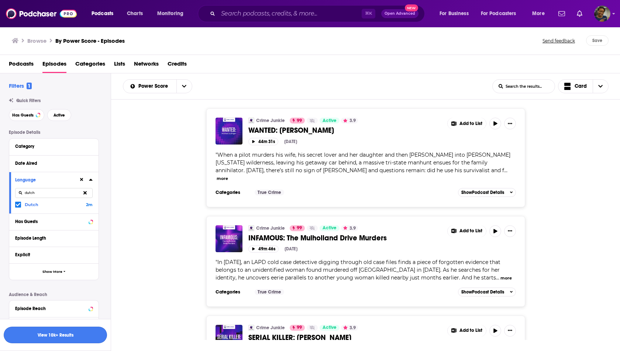 Image resolution: width=620 pixels, height=351 pixels. What do you see at coordinates (454, 14) in the screenshot?
I see `span: For Business` at bounding box center [454, 14].